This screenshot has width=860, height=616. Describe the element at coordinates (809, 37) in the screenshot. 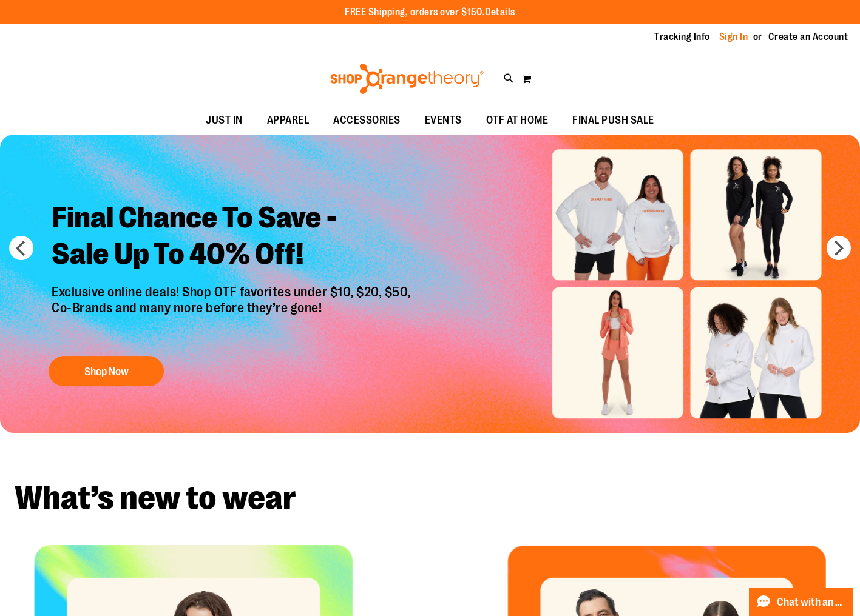

I see `a: Create an Account` at that location.